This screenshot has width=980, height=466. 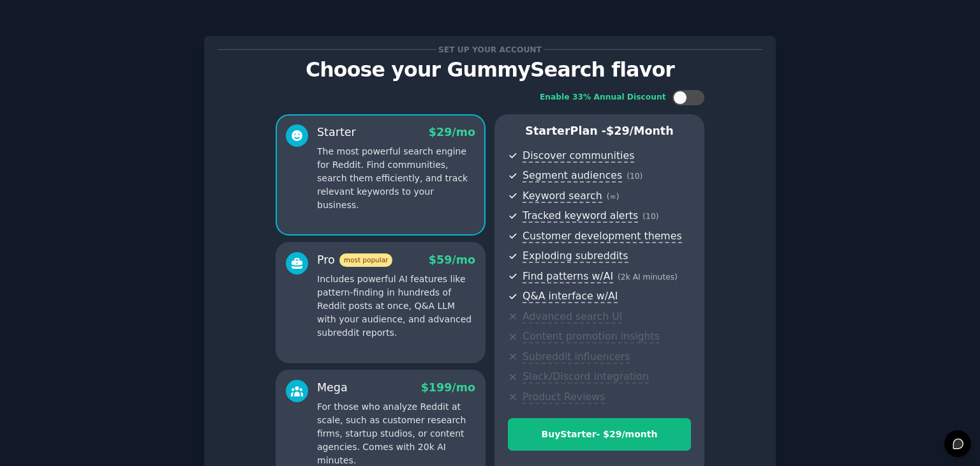 What do you see at coordinates (355, 260) in the screenshot?
I see `div: Pro` at bounding box center [355, 260].